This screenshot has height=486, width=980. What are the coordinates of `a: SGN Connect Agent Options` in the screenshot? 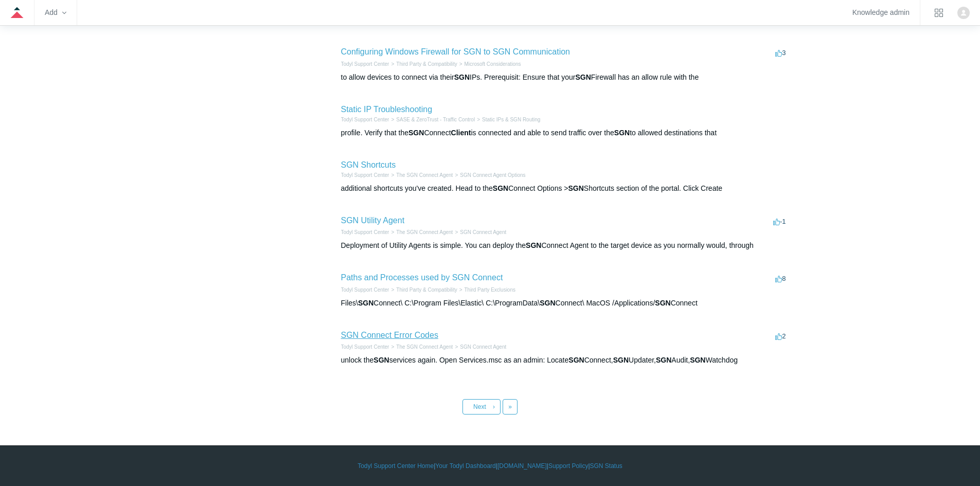 It's located at (492, 175).